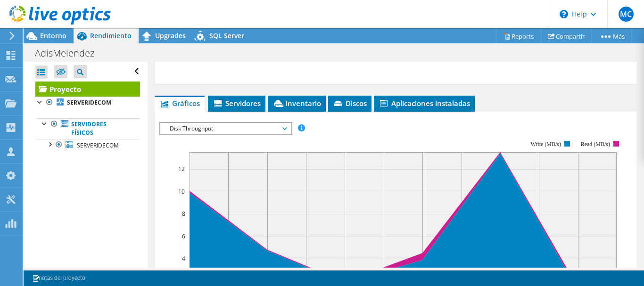  Describe the element at coordinates (567, 36) in the screenshot. I see `a: Compartir` at that location.